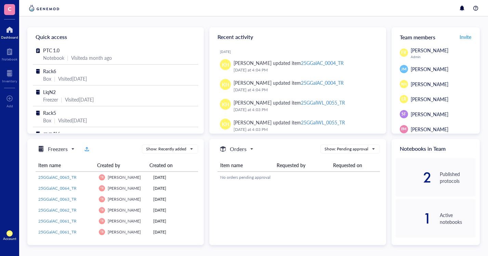 The height and width of the screenshot is (256, 488). What do you see at coordinates (50, 113) in the screenshot?
I see `span: Rack5` at bounding box center [50, 113].